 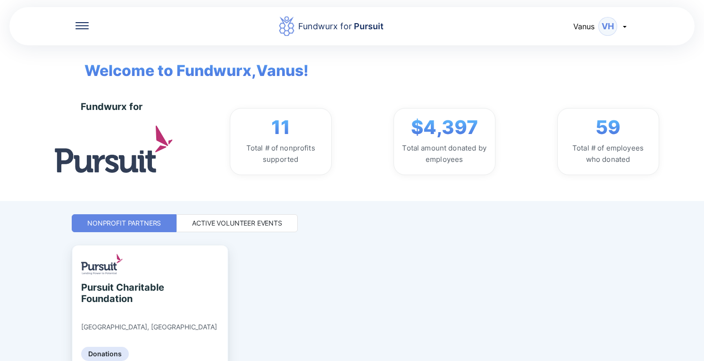 What do you see at coordinates (607, 26) in the screenshot?
I see `div: VH` at bounding box center [607, 26].